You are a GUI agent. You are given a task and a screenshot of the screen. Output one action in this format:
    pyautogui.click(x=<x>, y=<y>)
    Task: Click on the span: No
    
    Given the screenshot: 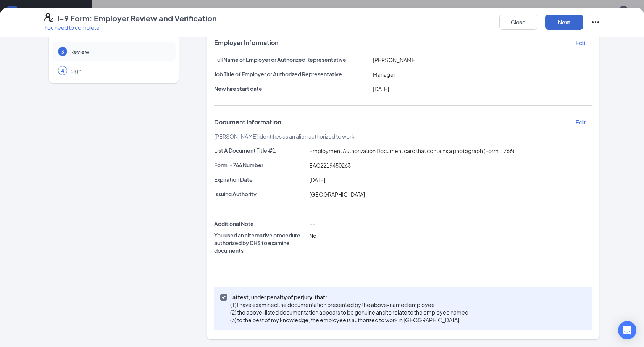 What is the action you would take?
    pyautogui.click(x=312, y=236)
    